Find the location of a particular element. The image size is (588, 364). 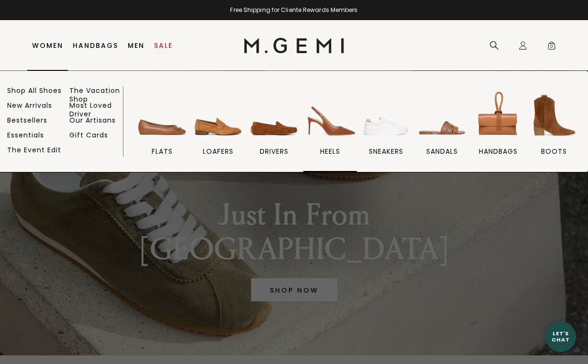

a: New Arrivals is located at coordinates (30, 105).